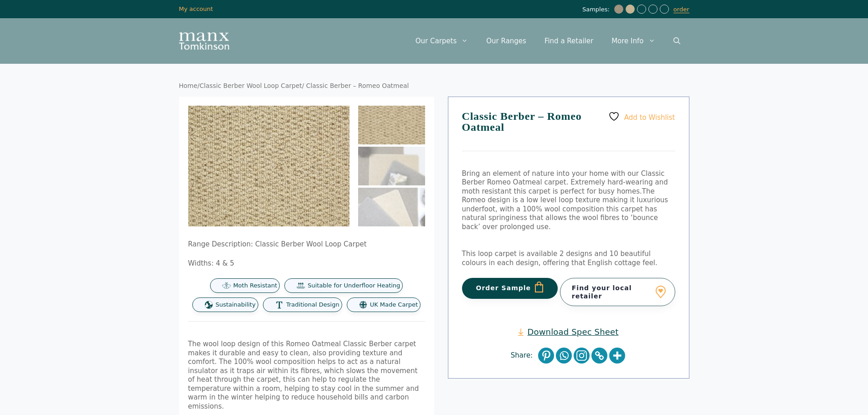 This screenshot has width=868, height=415. Describe the element at coordinates (617, 292) in the screenshot. I see `a: Find your local retailer` at that location.